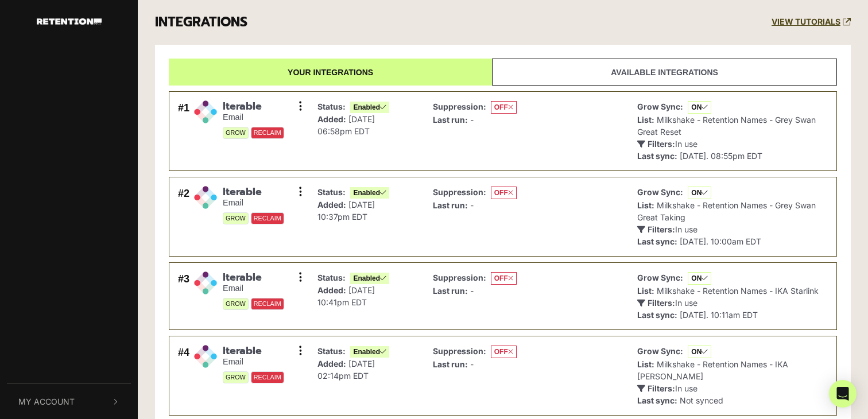 Image resolution: width=868 pixels, height=419 pixels. Describe the element at coordinates (69, 401) in the screenshot. I see `button: My Account` at that location.